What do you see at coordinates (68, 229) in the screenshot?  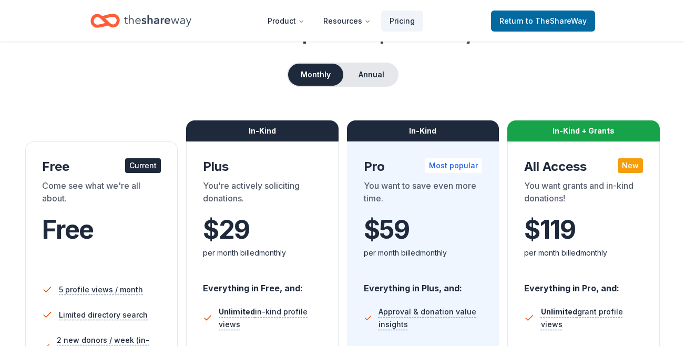 I see `span: Free` at bounding box center [68, 229].